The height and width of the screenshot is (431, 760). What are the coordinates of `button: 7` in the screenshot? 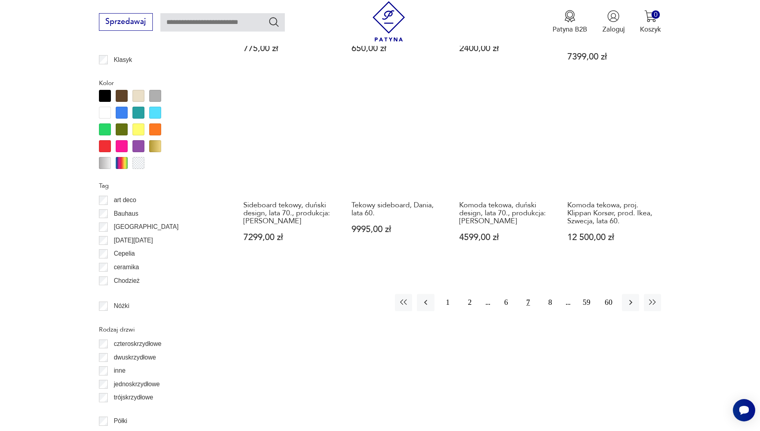 It's located at (528, 302).